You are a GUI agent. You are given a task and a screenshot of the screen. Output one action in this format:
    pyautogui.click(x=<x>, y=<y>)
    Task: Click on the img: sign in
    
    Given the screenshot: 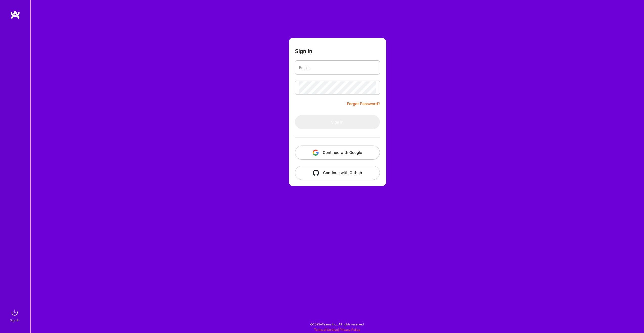 What is the action you would take?
    pyautogui.click(x=15, y=313)
    